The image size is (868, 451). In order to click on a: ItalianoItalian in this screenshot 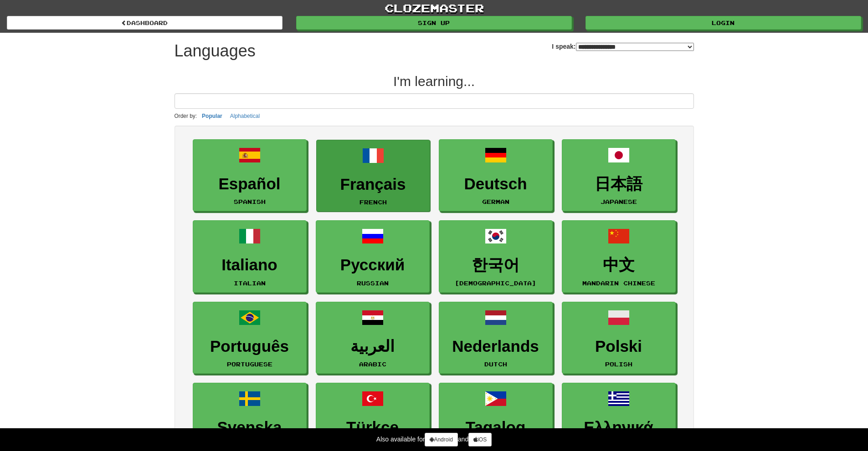, I will do `click(250, 256)`.